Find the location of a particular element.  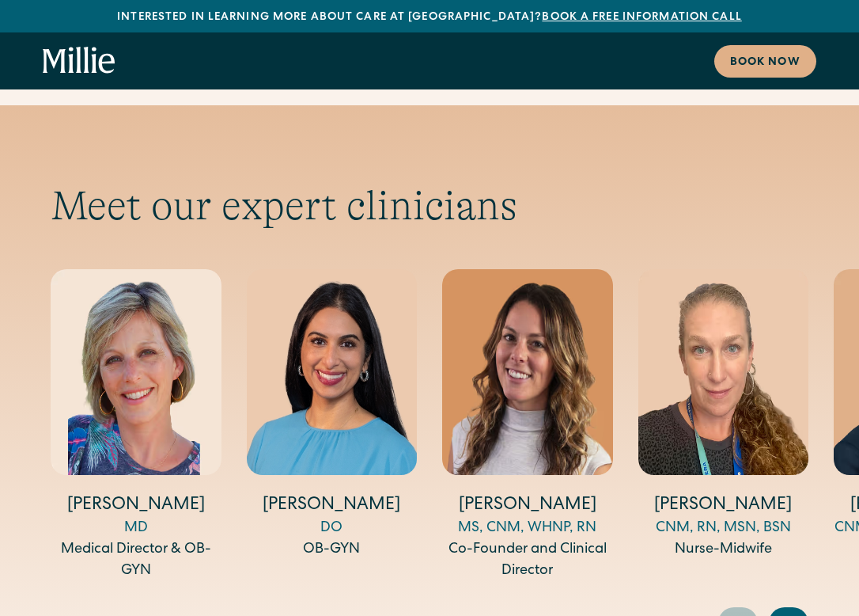

div: Book now is located at coordinates (765, 63).